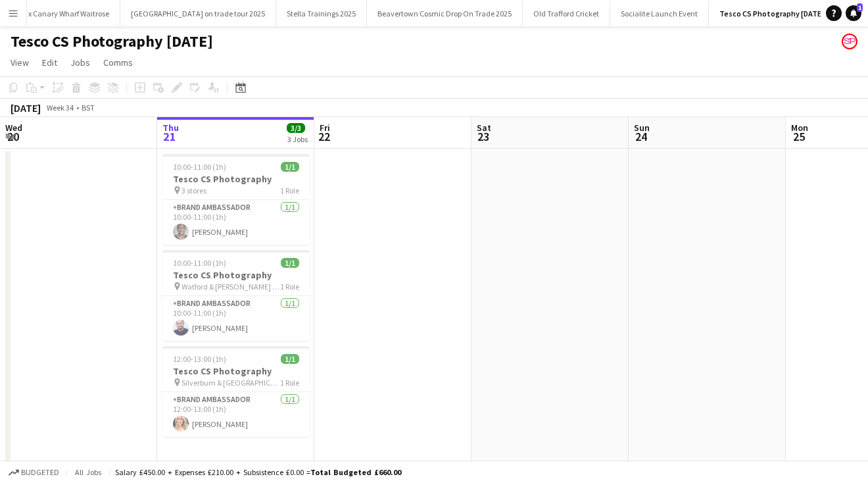  What do you see at coordinates (88, 472) in the screenshot?
I see `span: All jobs` at bounding box center [88, 472].